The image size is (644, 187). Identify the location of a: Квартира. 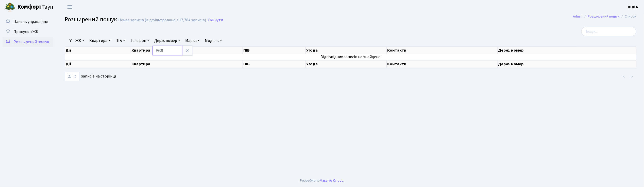
(100, 41).